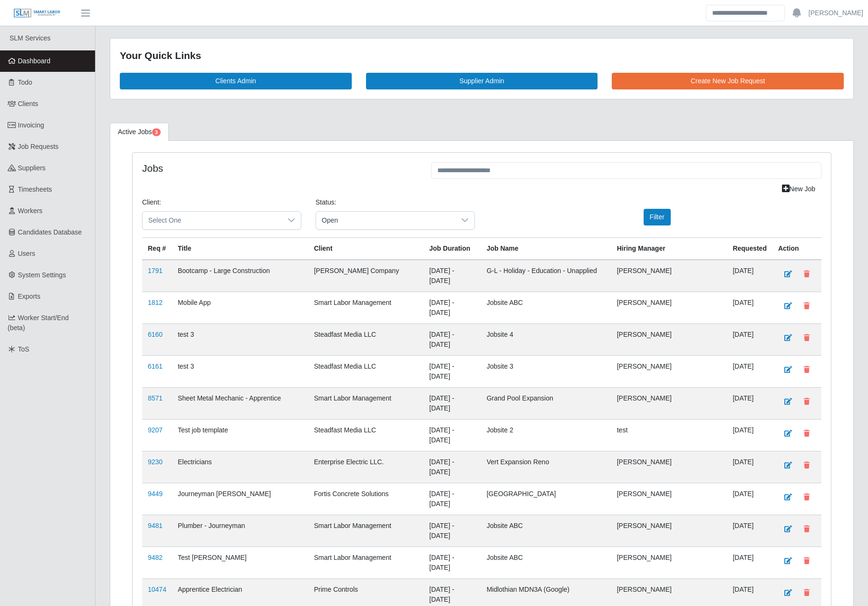 The image size is (868, 606). What do you see at coordinates (546, 339) in the screenshot?
I see `td: Jobsite 4` at bounding box center [546, 339].